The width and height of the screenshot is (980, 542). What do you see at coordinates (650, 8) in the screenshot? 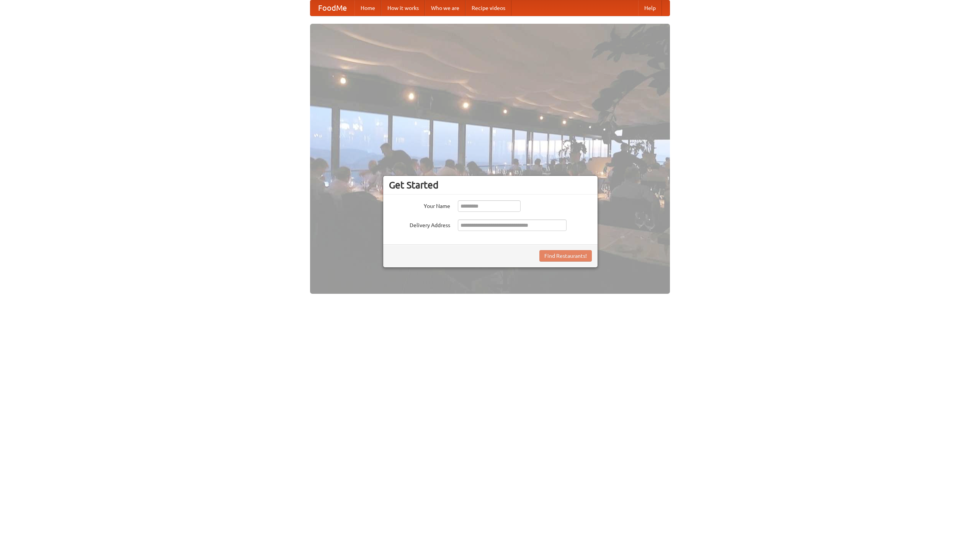
I see `a: Help` at bounding box center [650, 8].